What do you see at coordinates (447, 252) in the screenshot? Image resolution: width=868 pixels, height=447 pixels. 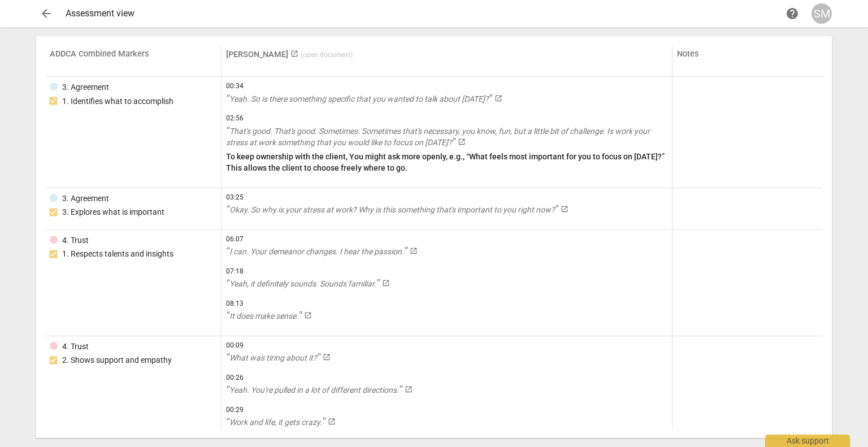 I see `a: I can. Your demeanor changes. I hear the passion.` at bounding box center [447, 252].